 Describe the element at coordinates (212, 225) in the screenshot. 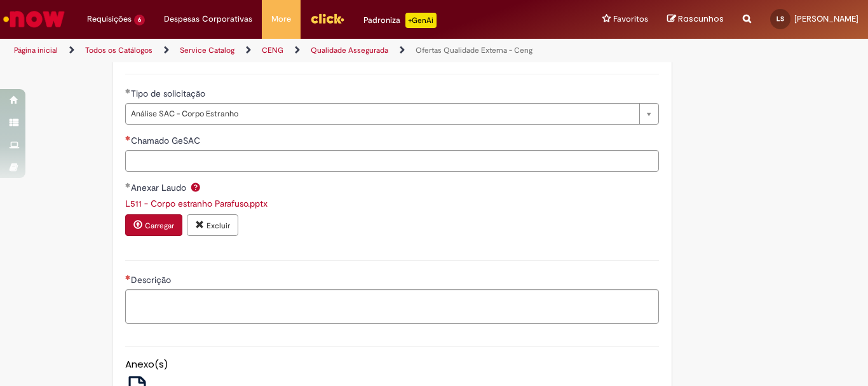

I see `button: Excluir anexo L511 - Corpo estranho Parafuso.pptx` at that location.